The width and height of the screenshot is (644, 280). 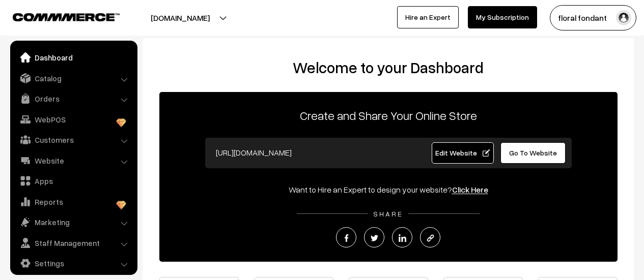 I want to click on a: Edit Website, so click(x=462, y=153).